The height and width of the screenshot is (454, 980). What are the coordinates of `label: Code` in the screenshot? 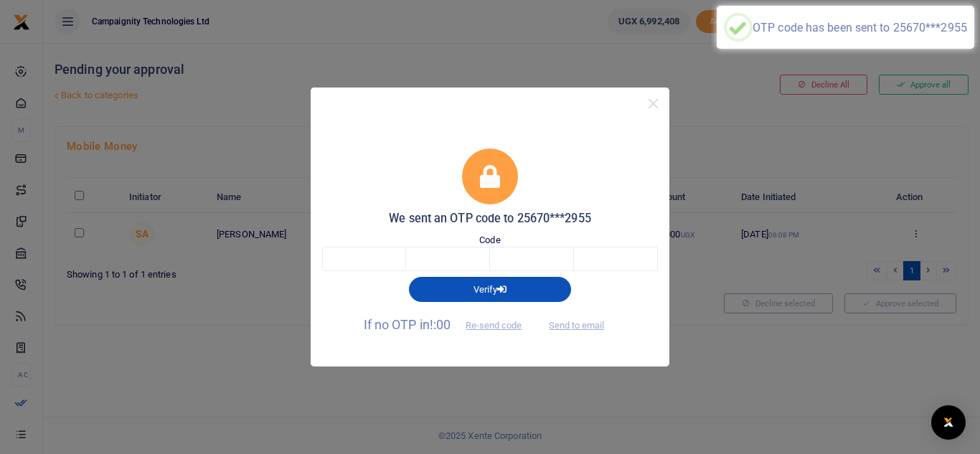 It's located at (490, 241).